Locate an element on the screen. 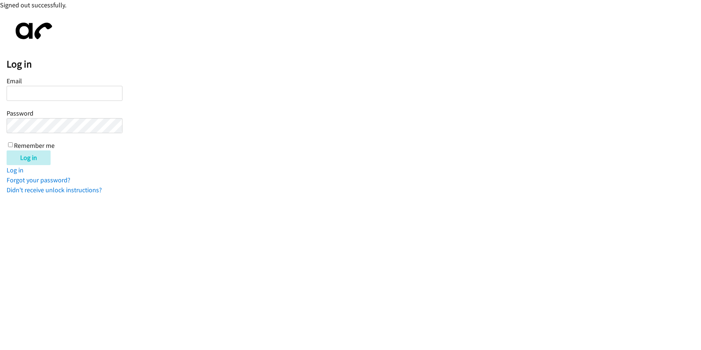 This screenshot has height=350, width=701. h2: Log in is located at coordinates (354, 64).